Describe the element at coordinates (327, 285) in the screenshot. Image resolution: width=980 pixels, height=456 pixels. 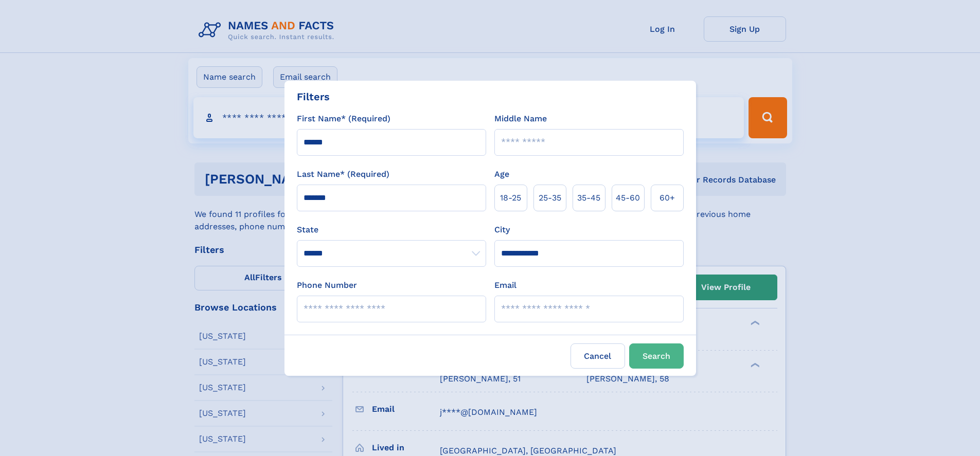
I see `label: Phone Number` at that location.